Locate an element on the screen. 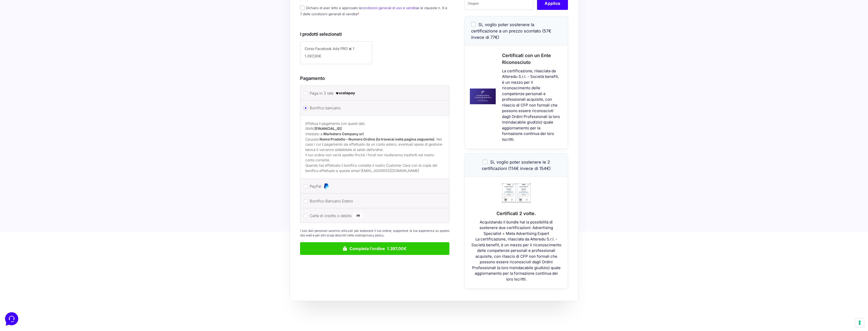  span: Certificati con un Ente Riconosciuto is located at coordinates (526, 58).